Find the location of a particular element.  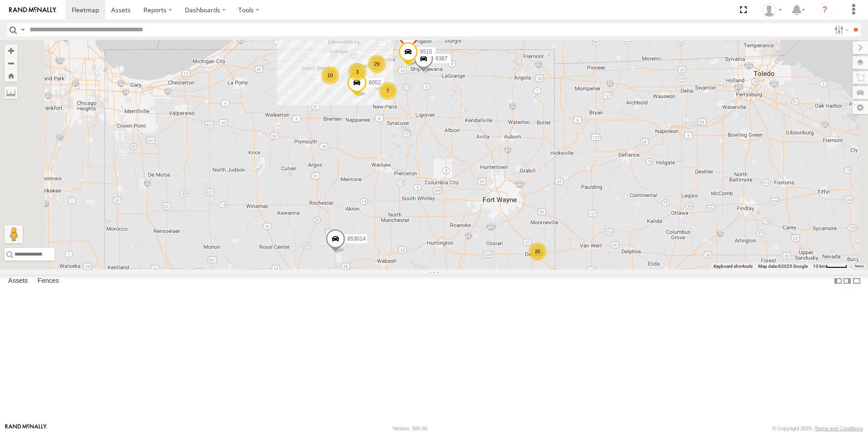

img: rand-logo.svg is located at coordinates (33, 10).